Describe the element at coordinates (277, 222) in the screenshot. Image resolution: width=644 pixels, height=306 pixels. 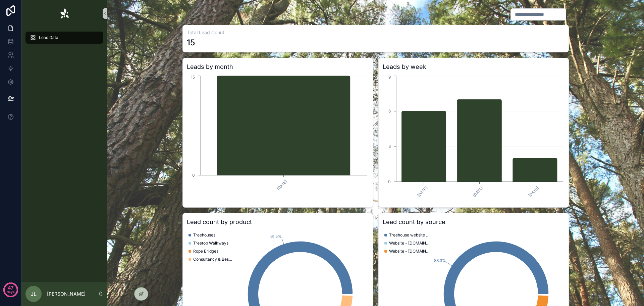
I see `h3: Lead count by product` at that location.